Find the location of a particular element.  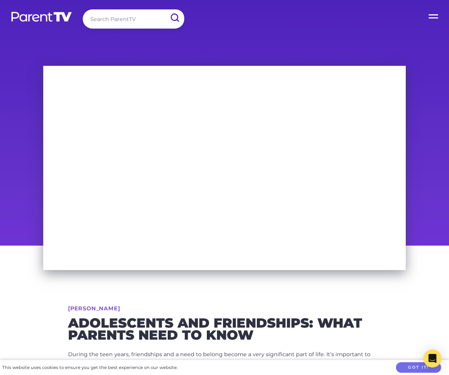

p: During the teen years, friendships and a need to belong become a very significant part of life. I... is located at coordinates (225, 360).